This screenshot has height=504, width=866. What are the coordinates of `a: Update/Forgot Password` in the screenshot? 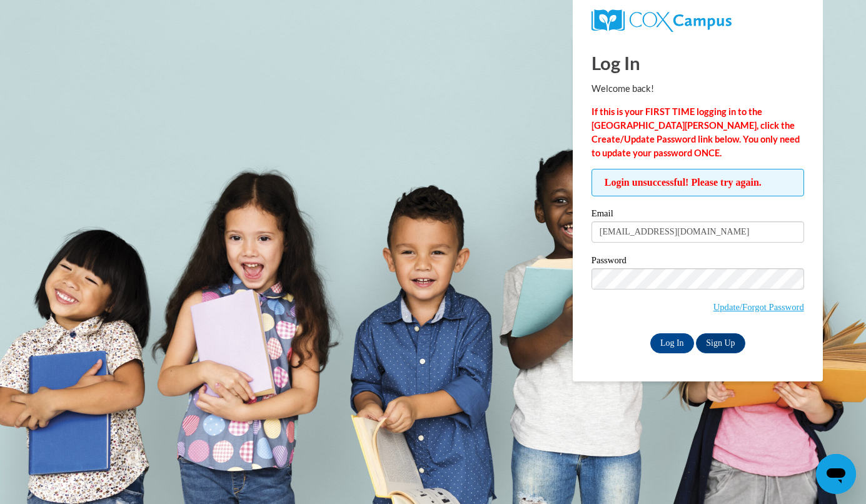 It's located at (759, 307).